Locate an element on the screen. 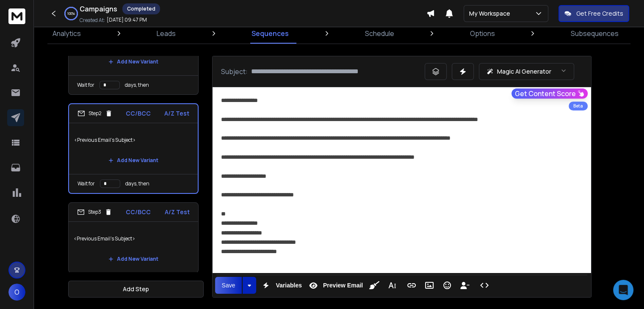 This screenshot has width=644, height=309. div: Save is located at coordinates (229, 285).